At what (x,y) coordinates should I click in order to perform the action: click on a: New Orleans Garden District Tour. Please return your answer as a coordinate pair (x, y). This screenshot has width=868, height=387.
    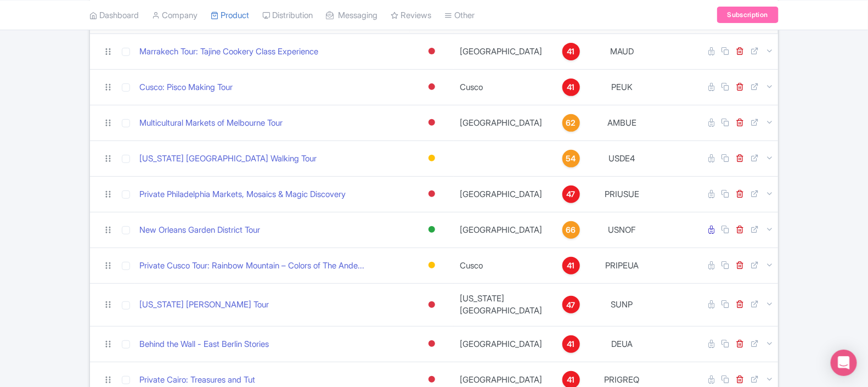
    Looking at the image, I should click on (200, 230).